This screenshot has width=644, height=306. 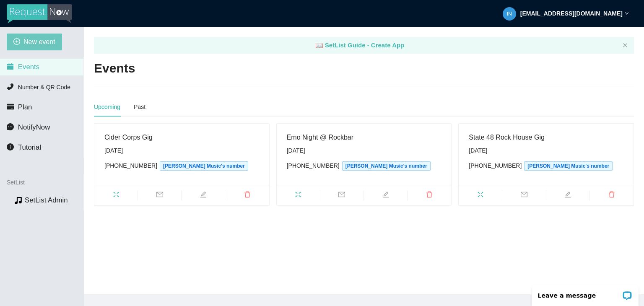 What do you see at coordinates (140, 107) in the screenshot?
I see `div: Past` at bounding box center [140, 107].